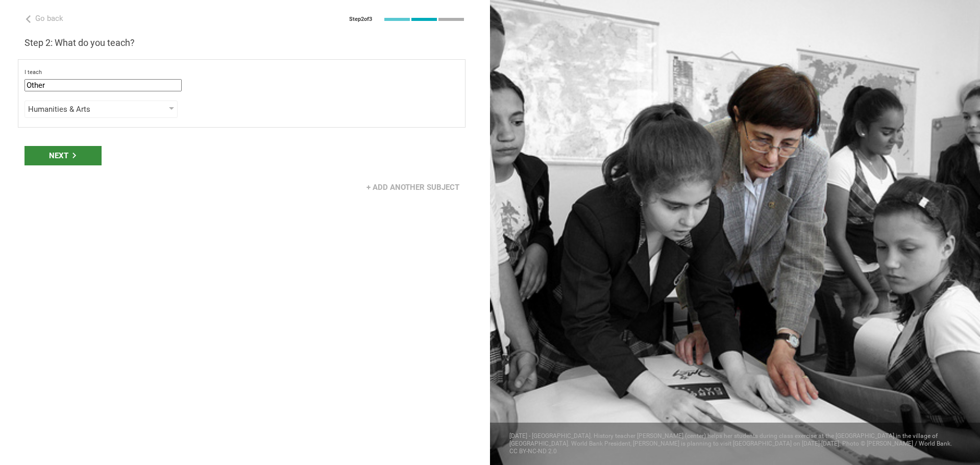 Image resolution: width=980 pixels, height=465 pixels. I want to click on span: Go back, so click(49, 19).